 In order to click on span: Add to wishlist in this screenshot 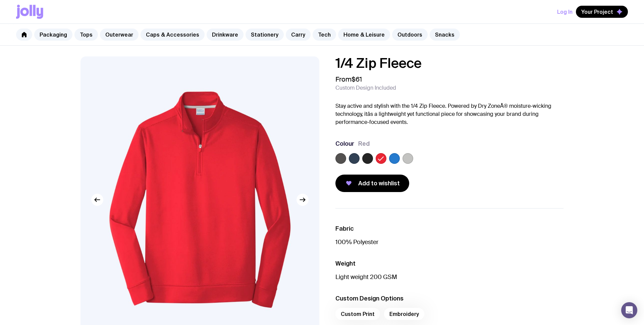, I will do `click(380, 183)`.